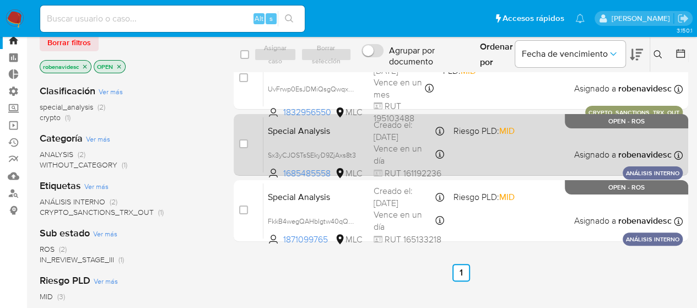  What do you see at coordinates (684, 30) in the screenshot?
I see `span: 3.150.1` at bounding box center [684, 30].